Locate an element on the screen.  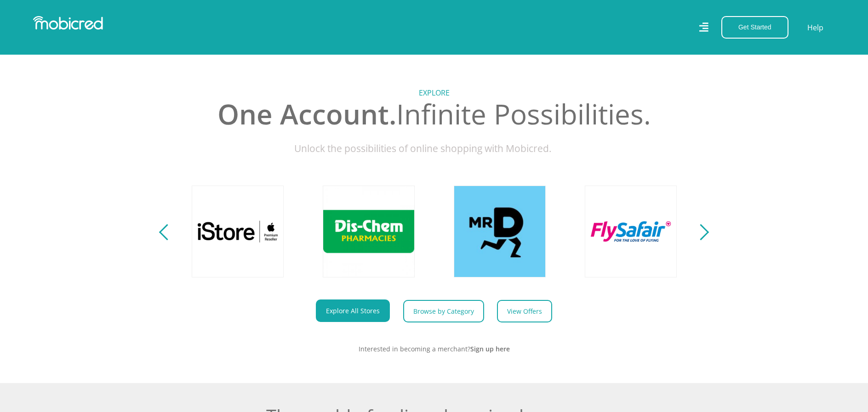
a: Sign up here is located at coordinates (490, 349).